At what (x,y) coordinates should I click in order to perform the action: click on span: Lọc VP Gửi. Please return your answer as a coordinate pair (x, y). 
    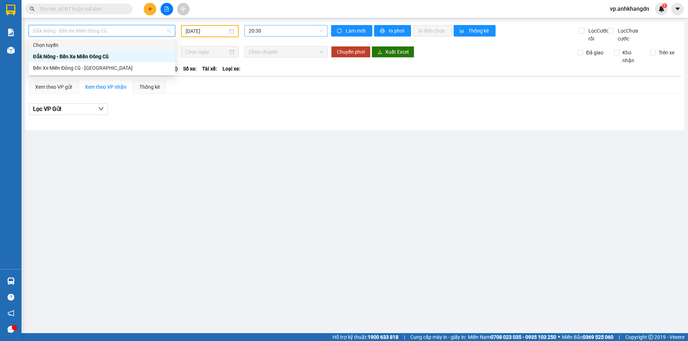
    Looking at the image, I should click on (47, 109).